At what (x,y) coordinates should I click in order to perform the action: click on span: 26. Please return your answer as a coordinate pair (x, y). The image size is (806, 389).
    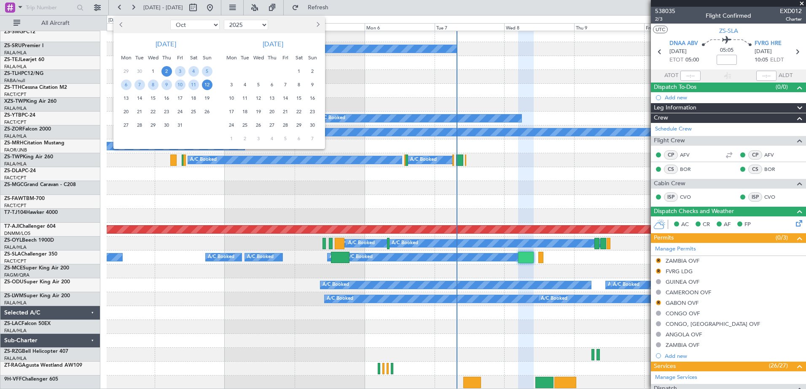
    Looking at the image, I should click on (207, 112).